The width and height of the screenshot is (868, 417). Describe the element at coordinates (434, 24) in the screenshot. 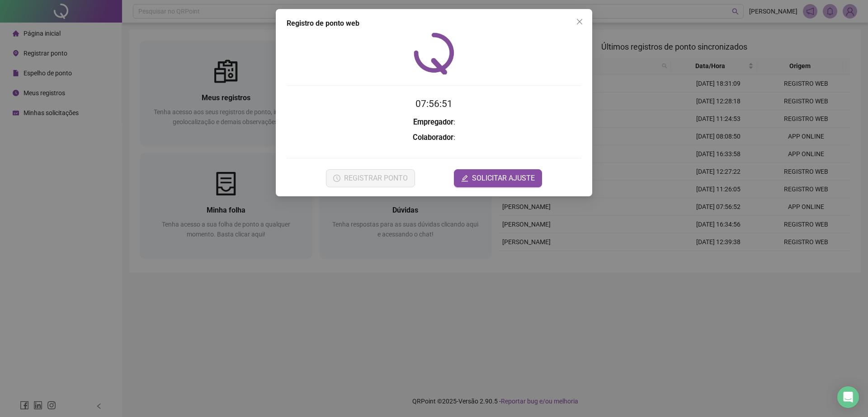

I see `div: Registro de ponto web` at that location.